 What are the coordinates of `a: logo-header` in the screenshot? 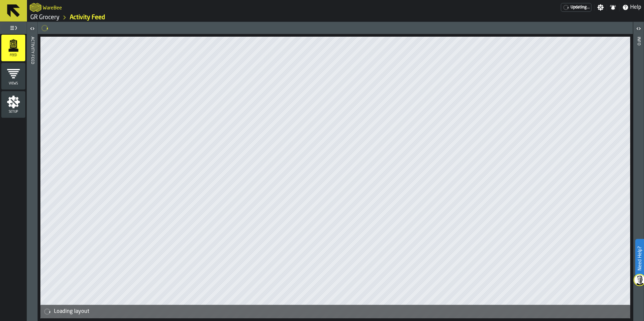 It's located at (35, 7).